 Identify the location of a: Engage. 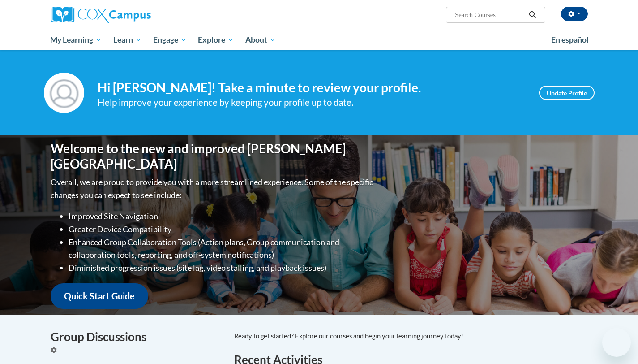
(170, 40).